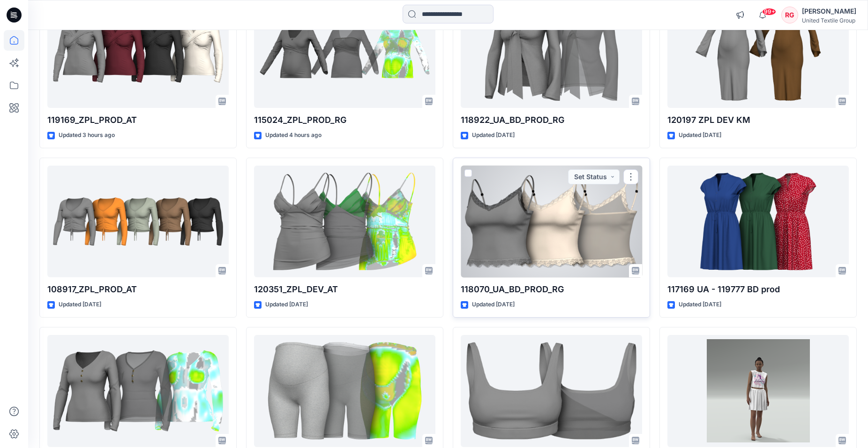  I want to click on p: Updated 4 hours ago, so click(293, 135).